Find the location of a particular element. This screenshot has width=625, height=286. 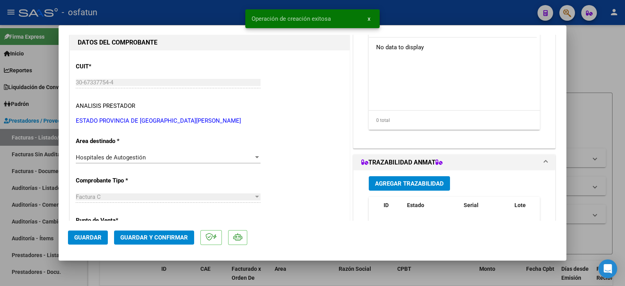

div: ANALISIS PRESTADOR is located at coordinates (105, 106).